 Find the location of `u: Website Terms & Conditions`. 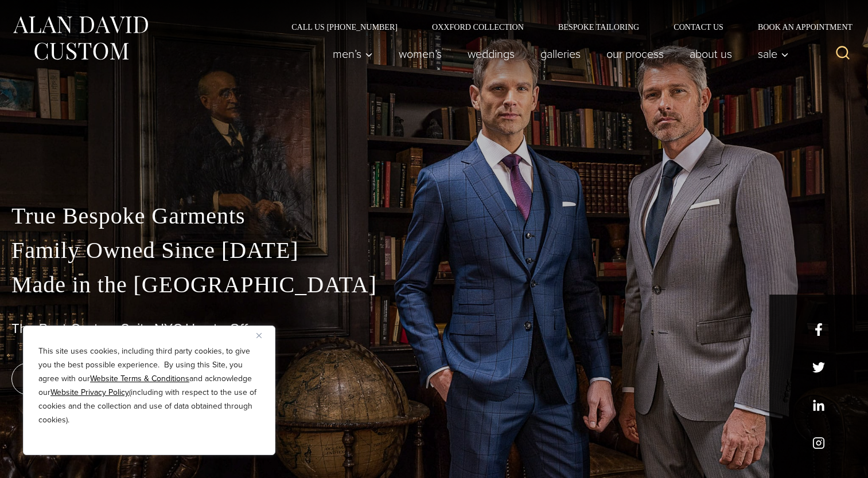

u: Website Terms & Conditions is located at coordinates (140, 379).